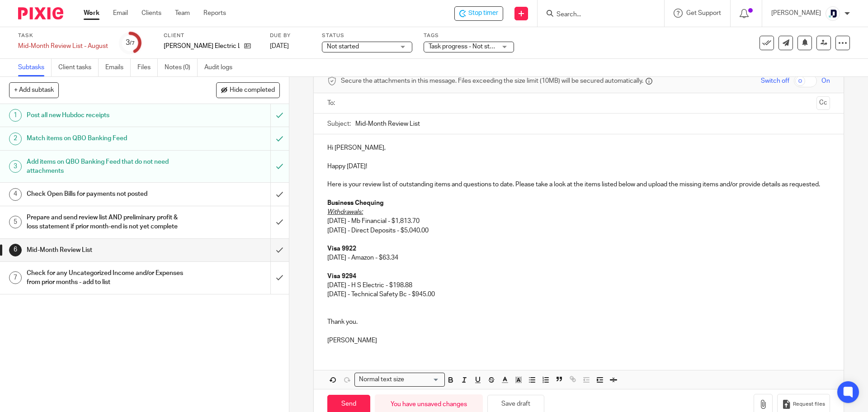  What do you see at coordinates (343, 47) in the screenshot?
I see `span: Not started` at bounding box center [343, 47].